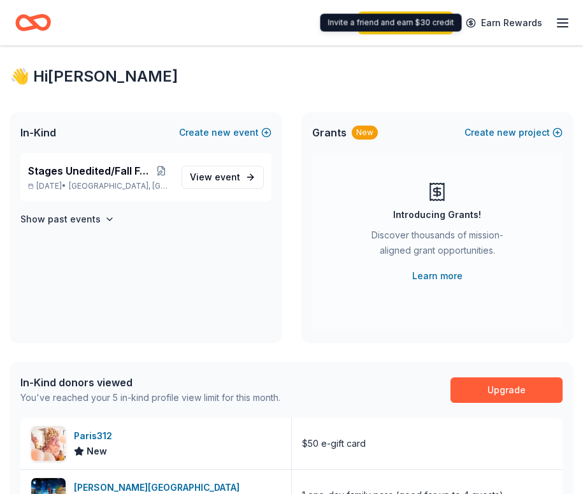 The image size is (583, 494). What do you see at coordinates (391, 23) in the screenshot?
I see `div: Invite a friend and earn $30 credit` at bounding box center [391, 23].